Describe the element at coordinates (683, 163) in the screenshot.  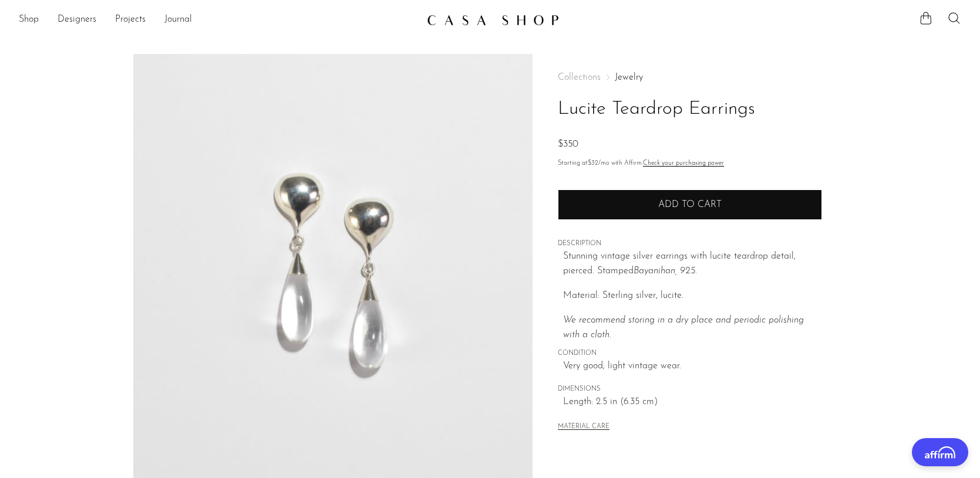
I see `a: Check your purchasing power - Learn more about Affirm Financing (opens in modal)` at that location.